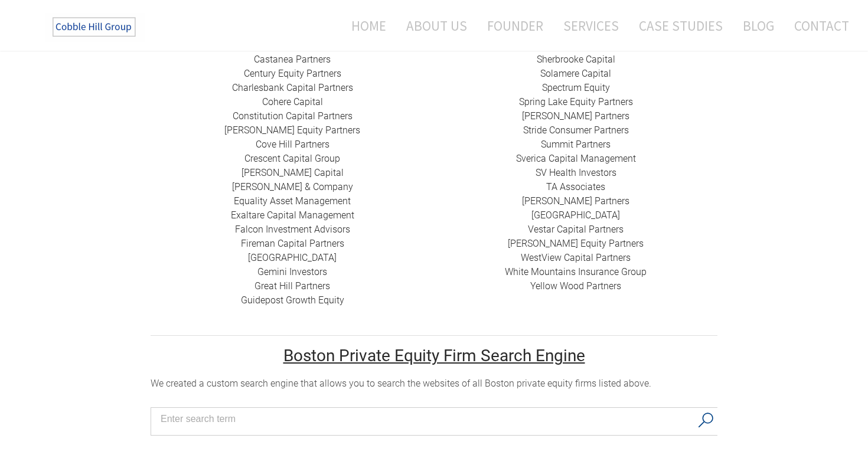 Image resolution: width=868 pixels, height=471 pixels. I want to click on a: Constitution Capital Partners, so click(292, 116).